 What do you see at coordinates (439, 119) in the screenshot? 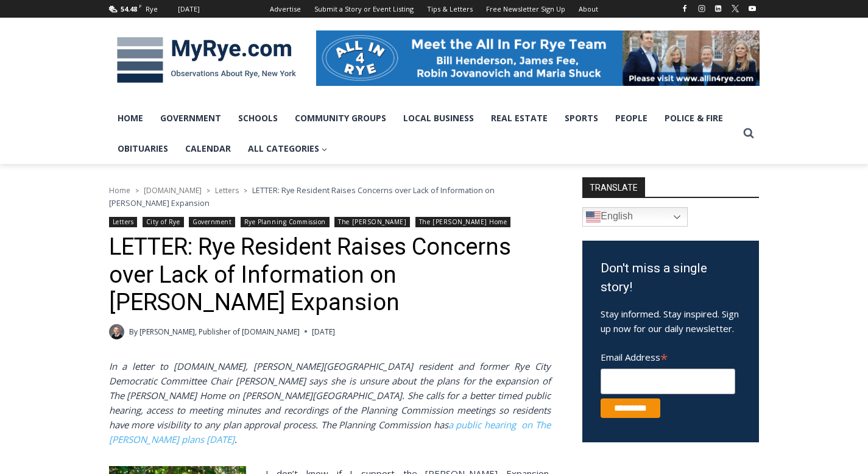
I see `a: Local Business` at bounding box center [439, 119].